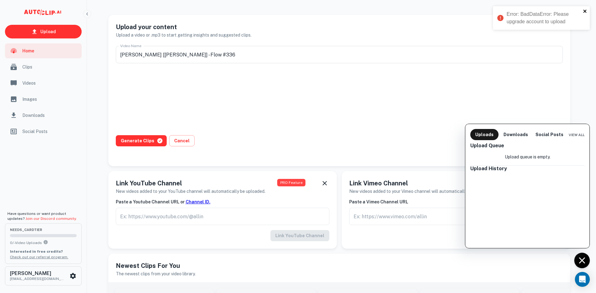 The image size is (596, 293). Describe the element at coordinates (484, 135) in the screenshot. I see `button: Uploads` at that location.